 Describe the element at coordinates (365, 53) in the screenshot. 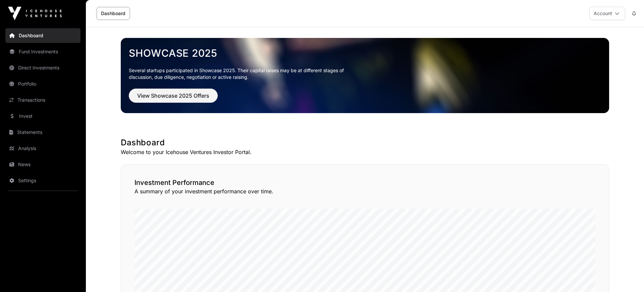

I see `a: Showcase 2025` at that location.